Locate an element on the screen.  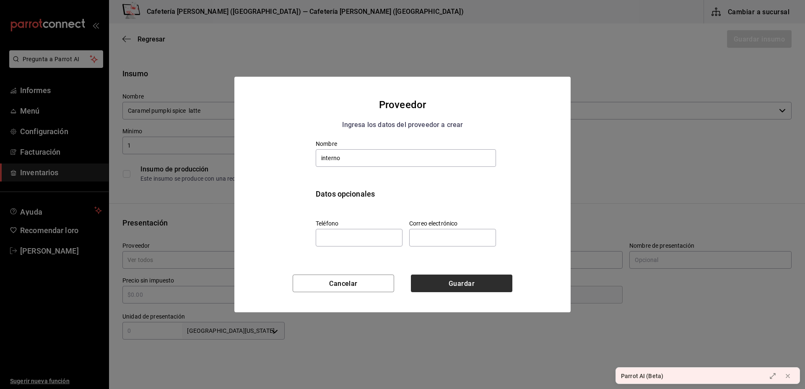
button: Guardar is located at coordinates (462, 283).